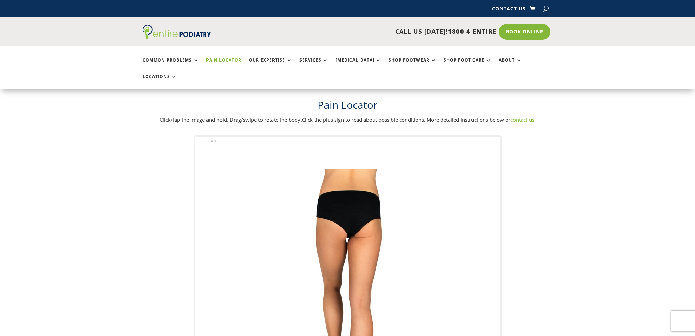  What do you see at coordinates (177, 37) in the screenshot?
I see `a: Entire Podiatry` at bounding box center [177, 37].